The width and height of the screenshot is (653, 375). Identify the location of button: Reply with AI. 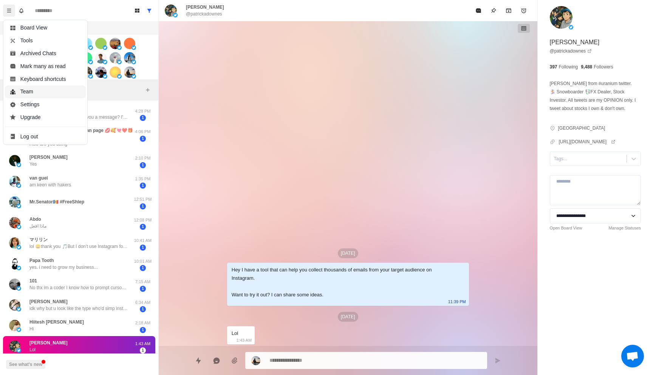
(217, 360).